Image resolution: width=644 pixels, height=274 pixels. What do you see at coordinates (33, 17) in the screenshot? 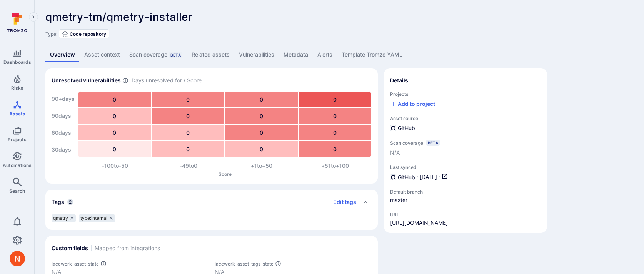
I see `i: Expand navigation menu` at bounding box center [33, 17].